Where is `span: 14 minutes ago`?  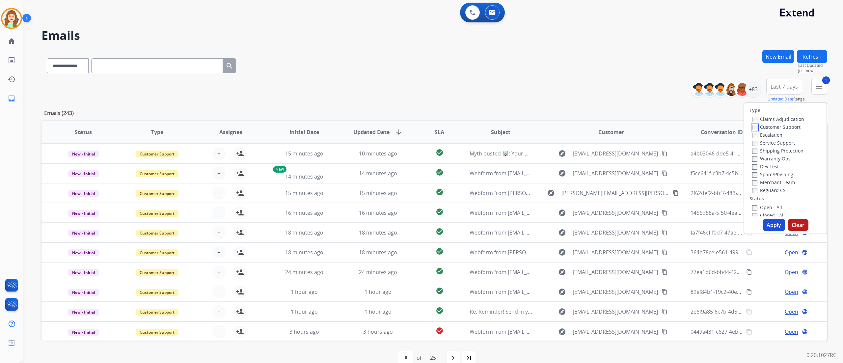 span: 14 minutes ago is located at coordinates (304, 176).